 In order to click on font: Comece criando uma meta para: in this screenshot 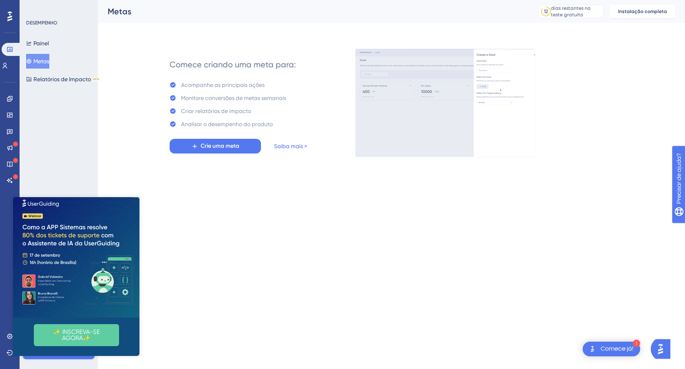, I will do `click(233, 64)`.